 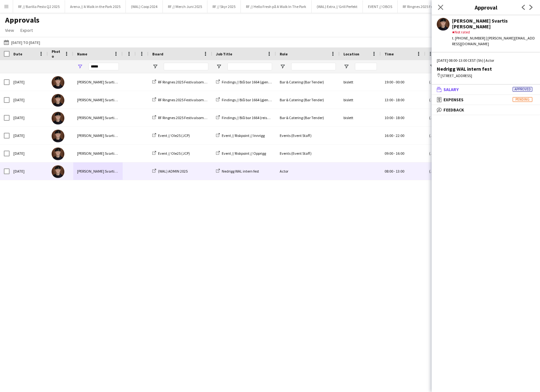 I want to click on span: Event // Riskpoint // Innrigg, so click(x=243, y=135).